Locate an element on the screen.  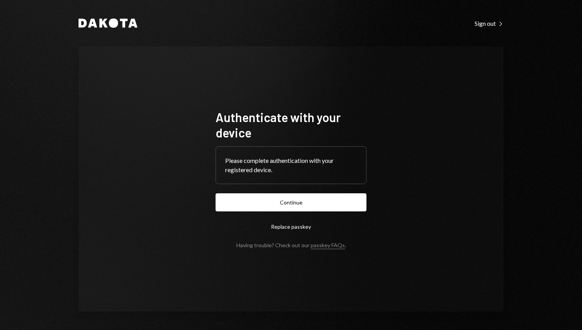
div: Please complete authentication with your registered device. is located at coordinates (291, 165).